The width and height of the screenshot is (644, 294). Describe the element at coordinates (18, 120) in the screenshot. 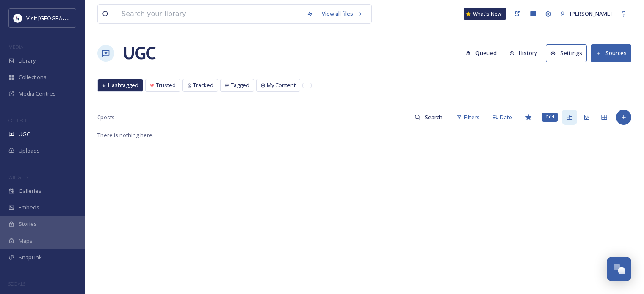

I see `span: COLLECT` at that location.